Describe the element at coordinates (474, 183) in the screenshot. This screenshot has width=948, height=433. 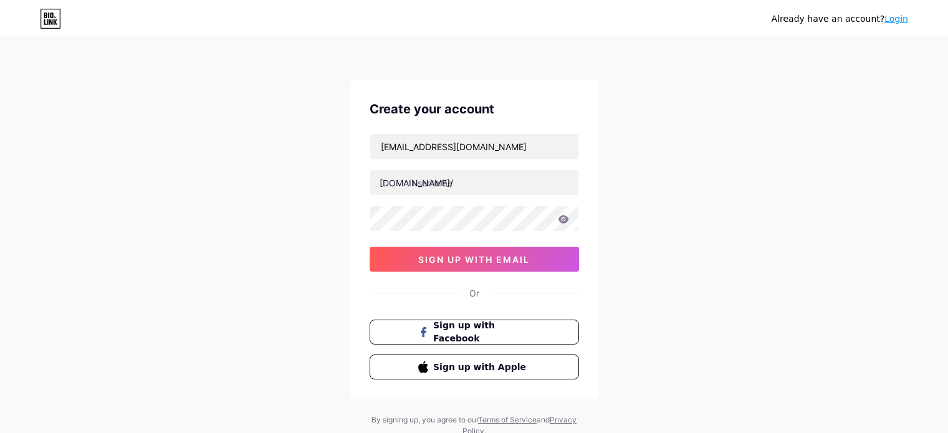
I see `input: username` at that location.